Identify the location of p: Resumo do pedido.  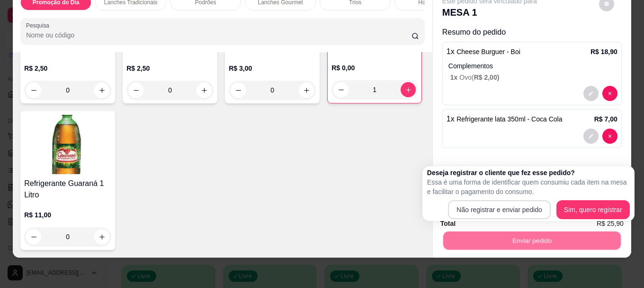
(532, 32).